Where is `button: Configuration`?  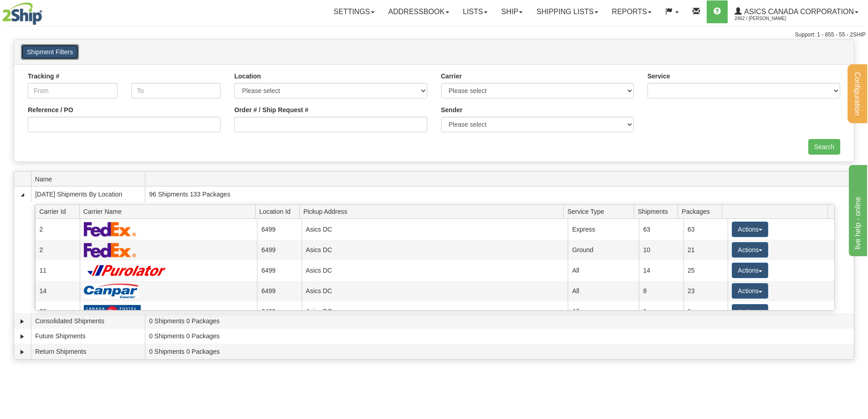 button: Configuration is located at coordinates (858, 94).